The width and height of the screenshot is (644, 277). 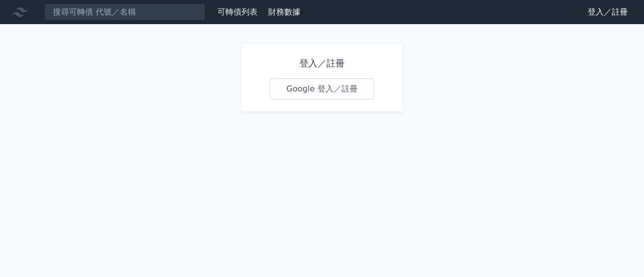 What do you see at coordinates (322, 89) in the screenshot?
I see `a: Google 登入／註冊` at bounding box center [322, 89].